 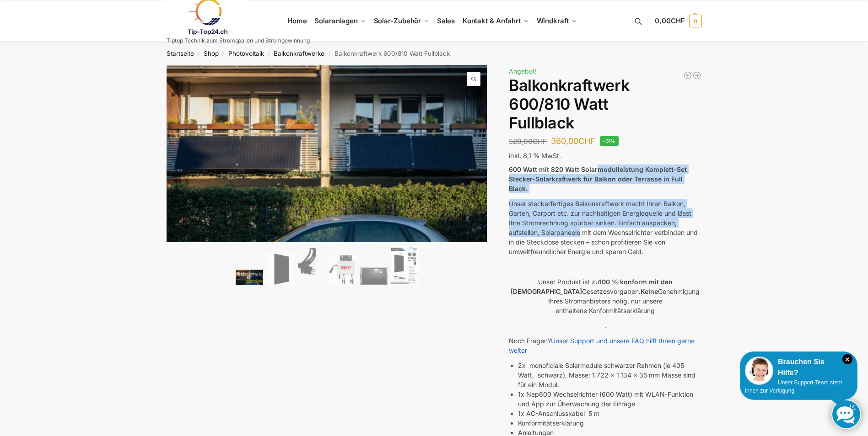 What do you see at coordinates (794, 386) in the screenshot?
I see `span: Unser Support-Team steht Ihnen zur Verfügung` at bounding box center [794, 386].